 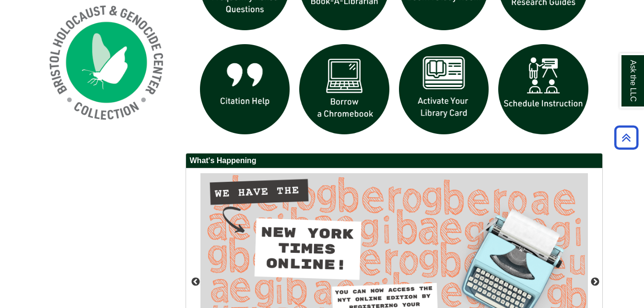 I want to click on img: Borrow a chromebook icon links to the borrow a chromebook web page, so click(x=344, y=89).